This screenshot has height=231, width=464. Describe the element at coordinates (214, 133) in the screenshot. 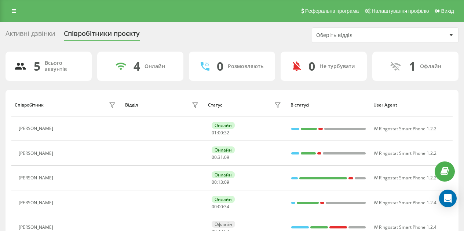

I see `span: 01` at that location.